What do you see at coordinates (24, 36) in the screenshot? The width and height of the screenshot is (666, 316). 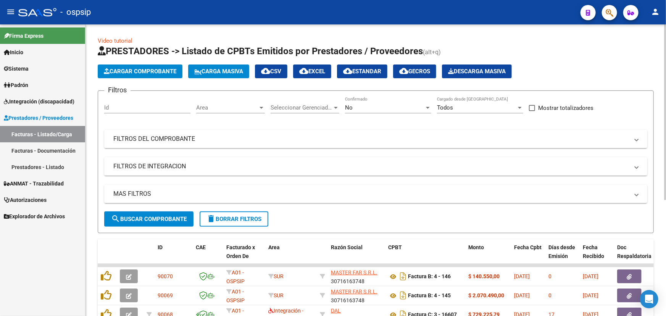 I see `span: Firma Express` at bounding box center [24, 36].